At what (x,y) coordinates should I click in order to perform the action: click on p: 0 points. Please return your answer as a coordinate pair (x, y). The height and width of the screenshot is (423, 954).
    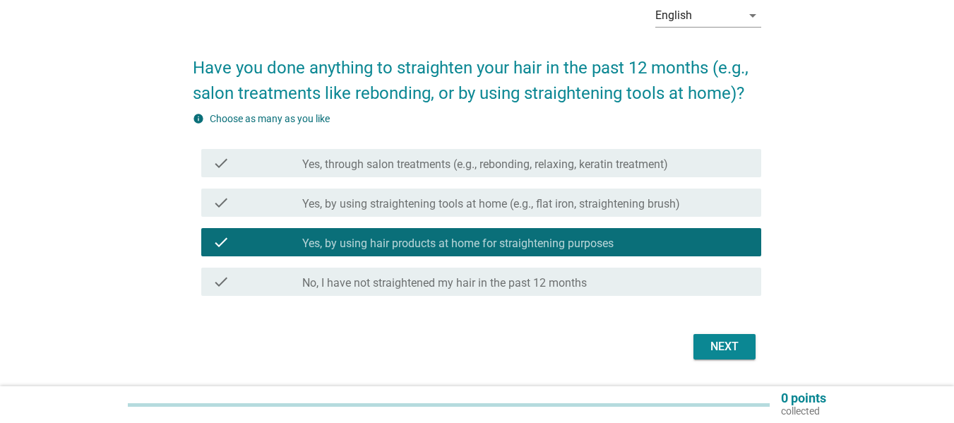
    Looking at the image, I should click on (803, 398).